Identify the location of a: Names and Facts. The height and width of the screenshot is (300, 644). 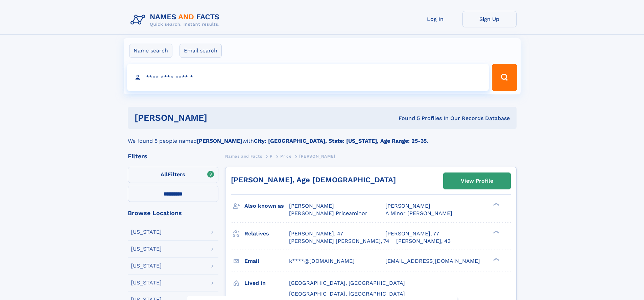
(244, 156).